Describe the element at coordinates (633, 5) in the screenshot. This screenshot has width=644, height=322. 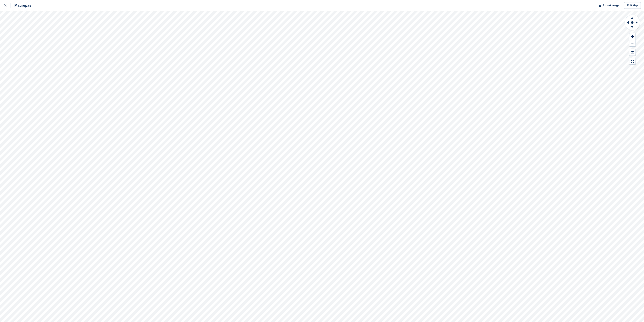
I see `a: Edit Map` at that location.